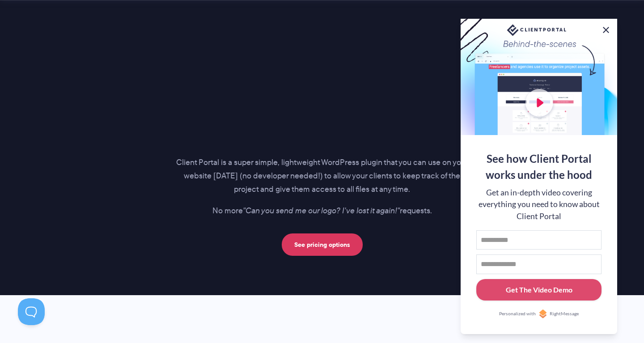 Image resolution: width=644 pixels, height=343 pixels. Describe the element at coordinates (564, 314) in the screenshot. I see `span: RightMessage` at that location.